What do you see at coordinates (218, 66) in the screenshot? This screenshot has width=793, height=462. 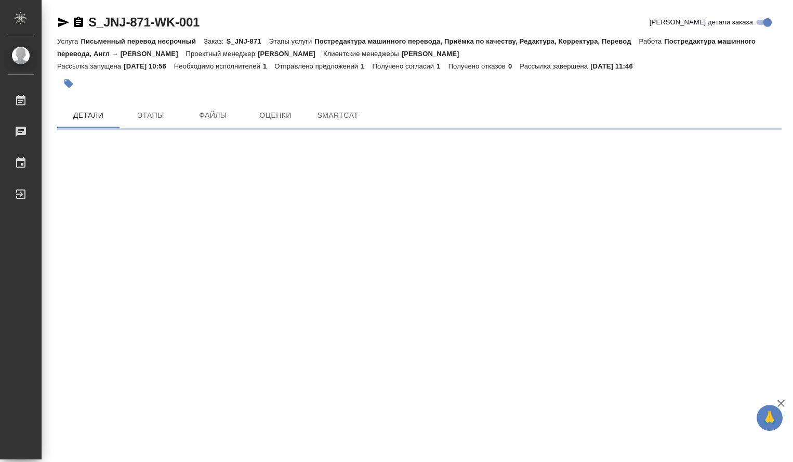 I see `p: Необходимо исполнителей` at bounding box center [218, 66].